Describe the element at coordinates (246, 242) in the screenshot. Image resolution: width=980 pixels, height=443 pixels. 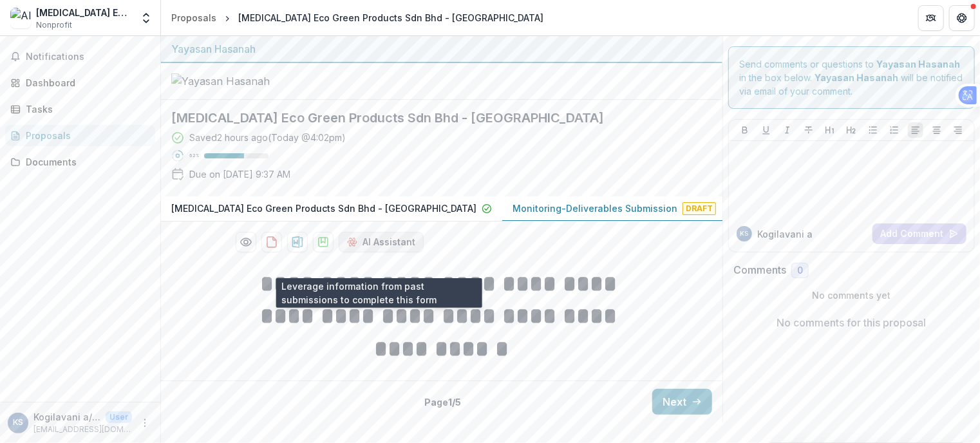
I see `button: Preview 3f11fb2e-d5bc-4910-980a-aa88fb83bcef-1.pdf` at that location.